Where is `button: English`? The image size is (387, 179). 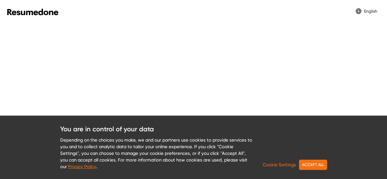
button: English is located at coordinates (366, 11).